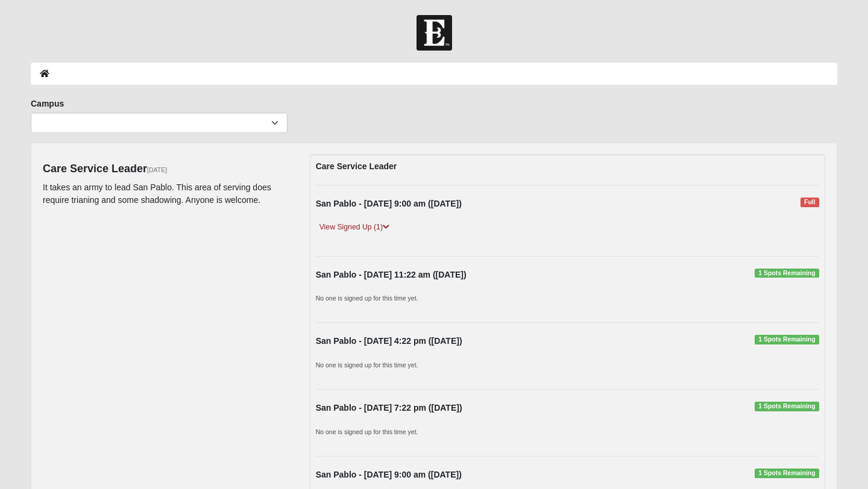 This screenshot has width=868, height=489. I want to click on span: Full, so click(809, 203).